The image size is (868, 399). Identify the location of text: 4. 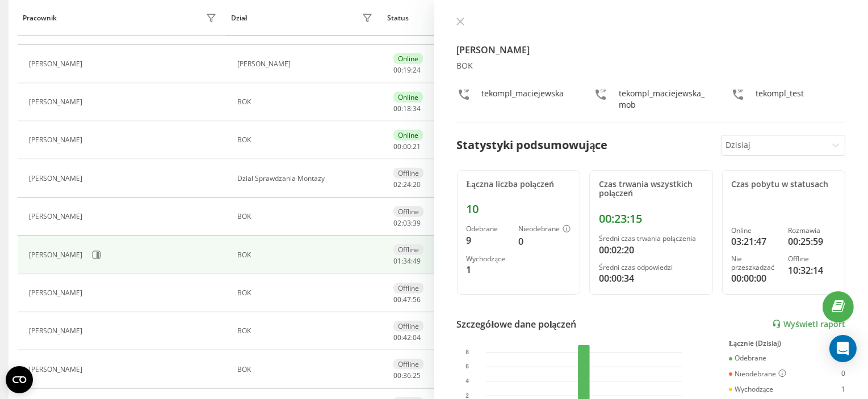
(467, 381).